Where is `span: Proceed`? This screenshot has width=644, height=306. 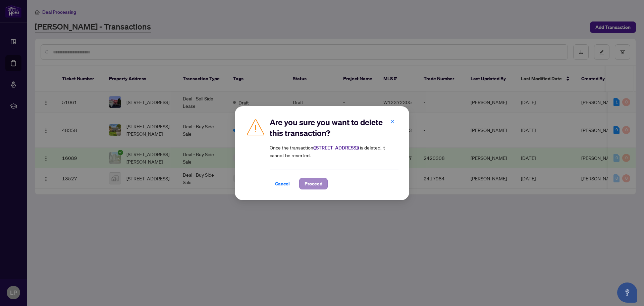 span: Proceed is located at coordinates (313, 183).